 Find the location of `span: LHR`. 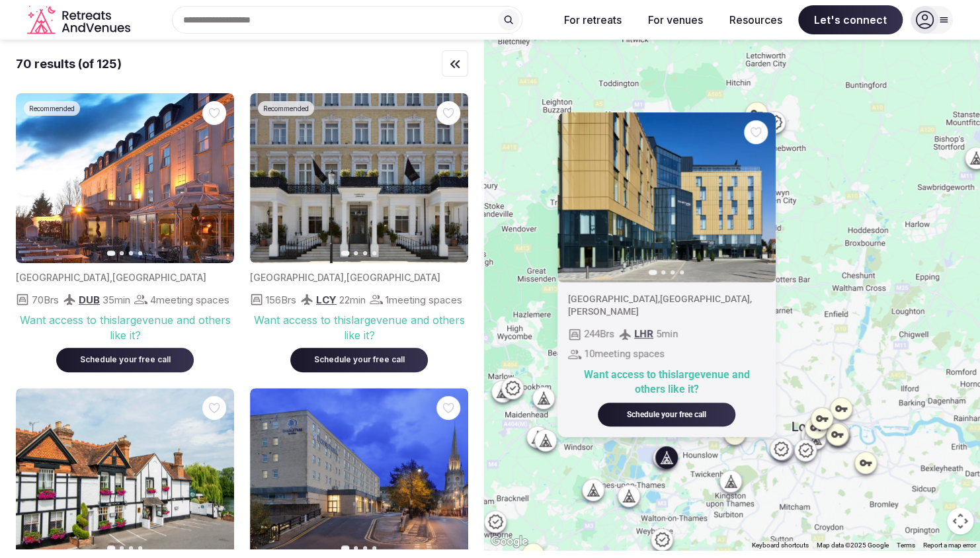

span: LHR is located at coordinates (644, 334).